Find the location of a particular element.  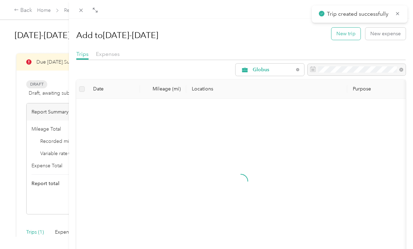

span: Trips is located at coordinates (82, 54).